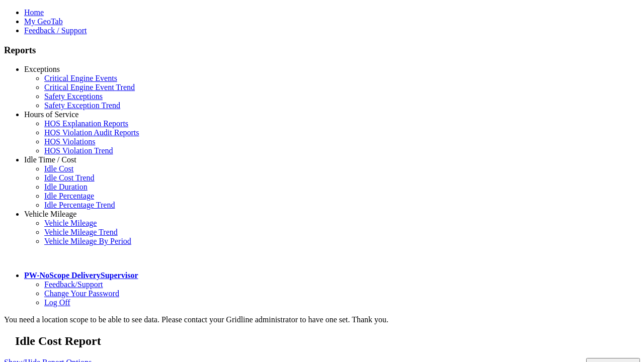  What do you see at coordinates (34, 12) in the screenshot?
I see `a: Home` at bounding box center [34, 12].